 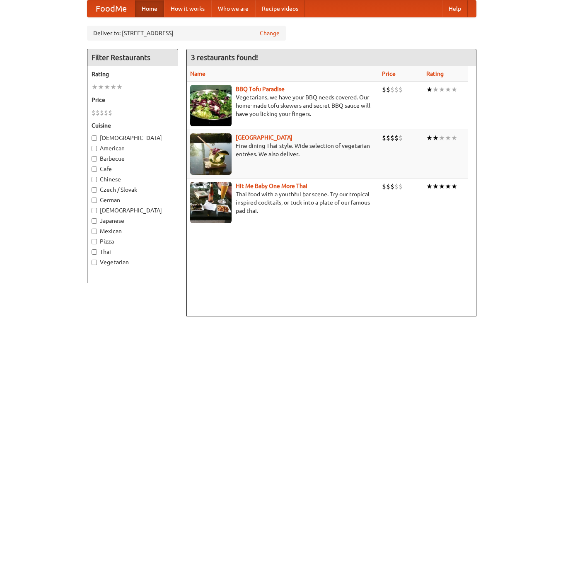 What do you see at coordinates (198, 74) in the screenshot?
I see `a: Name` at bounding box center [198, 74].